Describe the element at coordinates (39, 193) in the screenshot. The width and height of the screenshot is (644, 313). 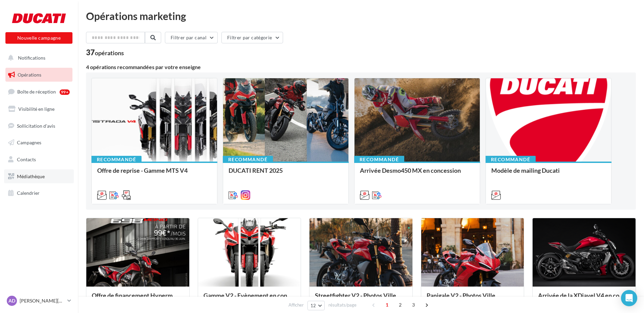
I see `a: Calendrier` at that location.